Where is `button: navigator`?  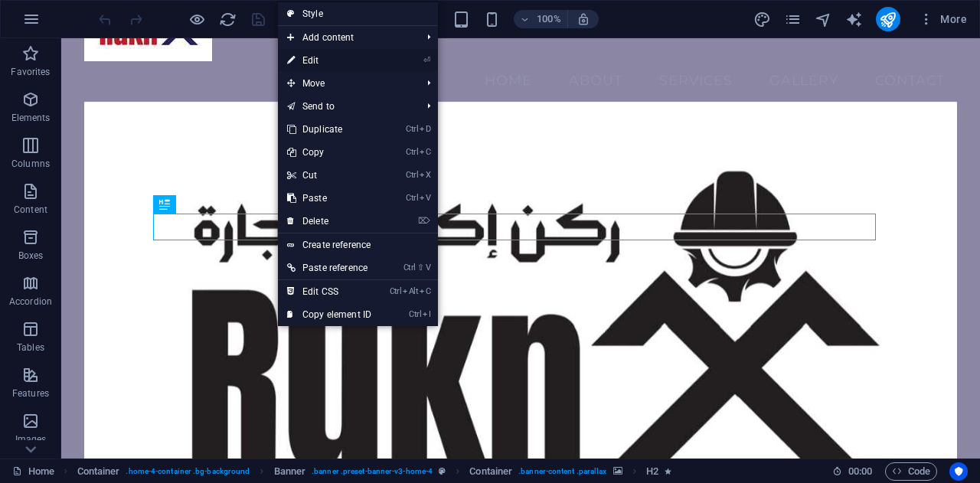
button: navigator is located at coordinates (824, 19).